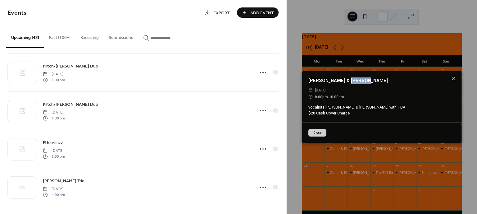  Describe the element at coordinates (221, 13) in the screenshot. I see `span: Export` at that location.